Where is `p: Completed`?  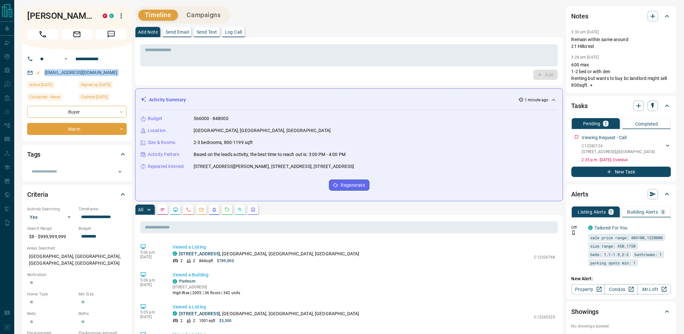
p: Completed is located at coordinates (646, 124).